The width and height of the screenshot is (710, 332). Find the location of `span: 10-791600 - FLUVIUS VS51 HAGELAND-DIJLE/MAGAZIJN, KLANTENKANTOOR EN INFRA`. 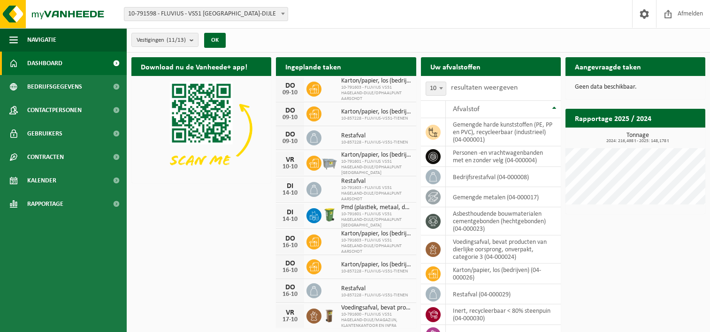

span: 10-791600 - FLUVIUS VS51 HAGELAND-DIJLE/MAGAZIJN, KLANTENKANTOOR EN INFRA is located at coordinates (376, 321).